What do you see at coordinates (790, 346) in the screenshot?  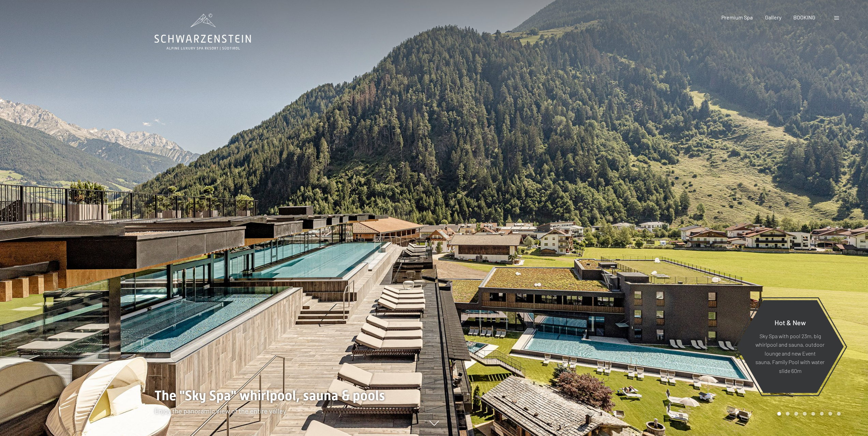 I see `a: Hot & New Sky Spa with pool 23m, big whirlpool and sauna, outdoor lounge and new Event sauna, Fam...` at bounding box center [790, 346].